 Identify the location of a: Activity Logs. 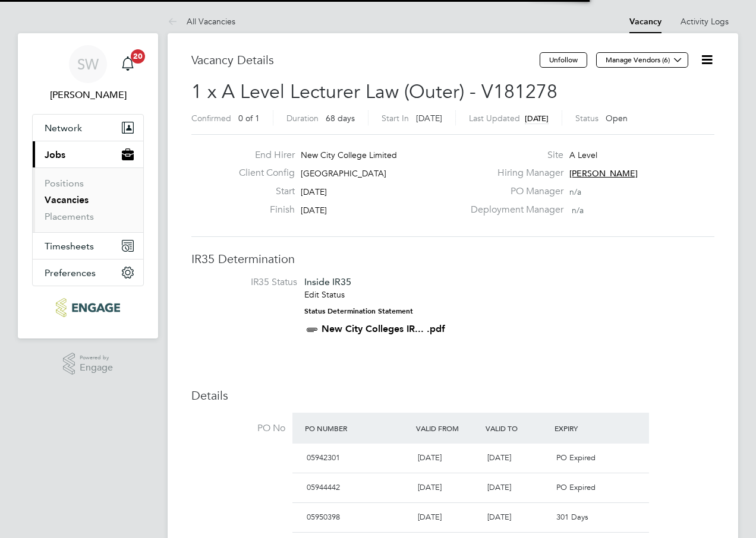
(704, 21).